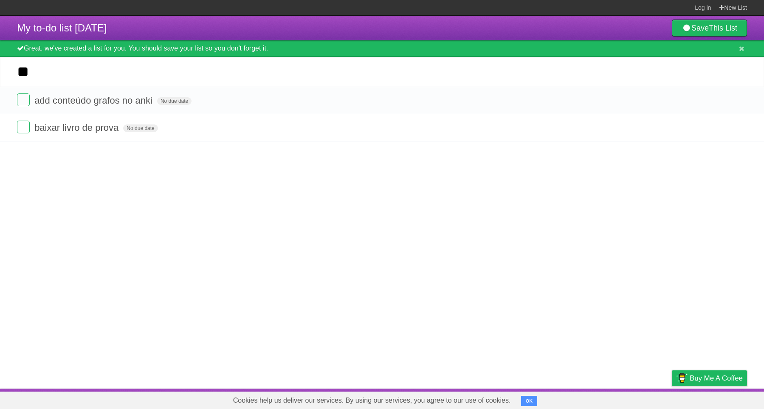  I want to click on a: About, so click(568, 399).